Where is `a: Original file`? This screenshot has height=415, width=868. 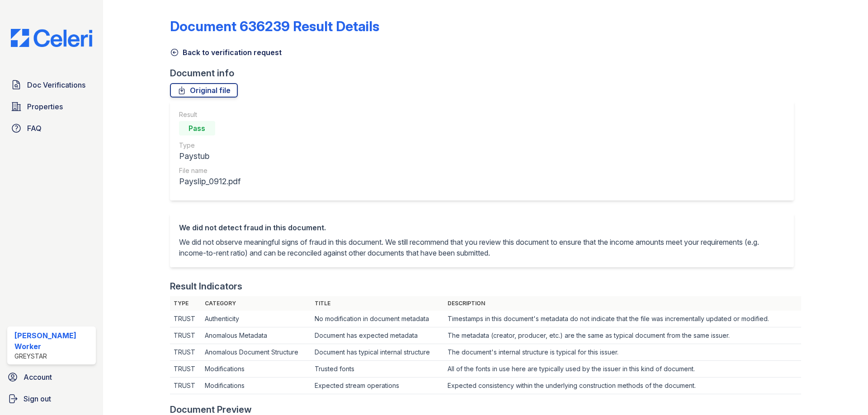
a: Original file is located at coordinates (204, 91).